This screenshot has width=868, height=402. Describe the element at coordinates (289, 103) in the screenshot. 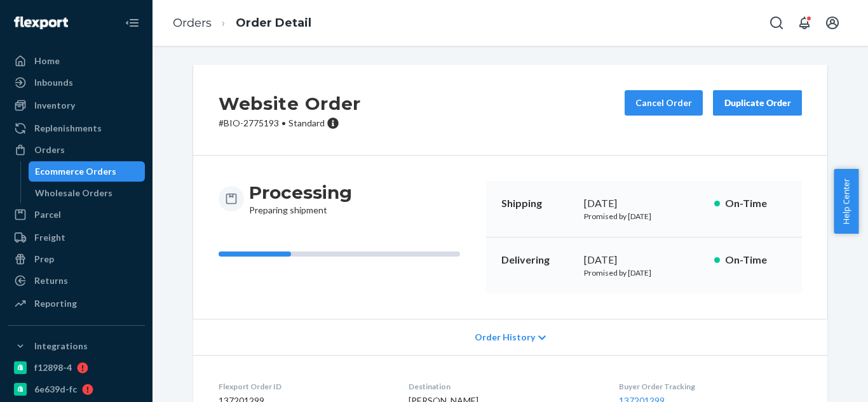

I see `h2: Website Order` at that location.